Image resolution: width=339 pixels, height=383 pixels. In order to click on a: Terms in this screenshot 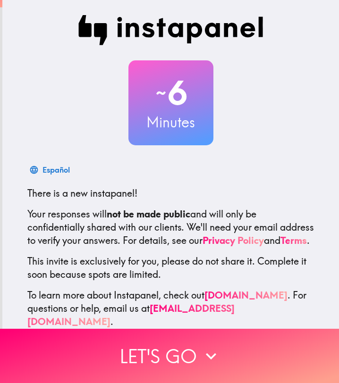, I will do `click(294, 240)`.